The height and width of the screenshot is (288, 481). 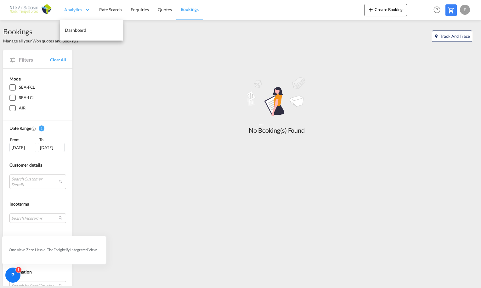 I want to click on md-icon: icon-plus 400-fg, so click(x=371, y=9).